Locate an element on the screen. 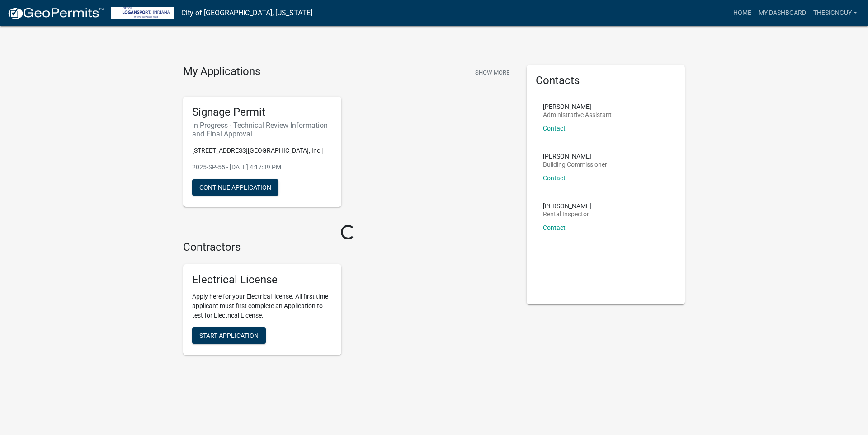 The width and height of the screenshot is (868, 435). a: Home is located at coordinates (742, 13).